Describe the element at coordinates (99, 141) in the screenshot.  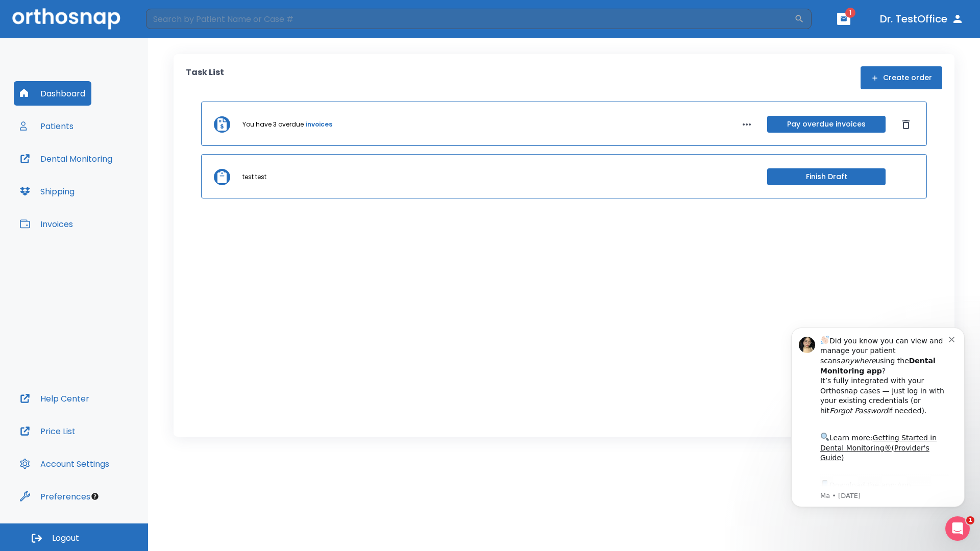
I see `a: (Provider's Guide)` at that location.